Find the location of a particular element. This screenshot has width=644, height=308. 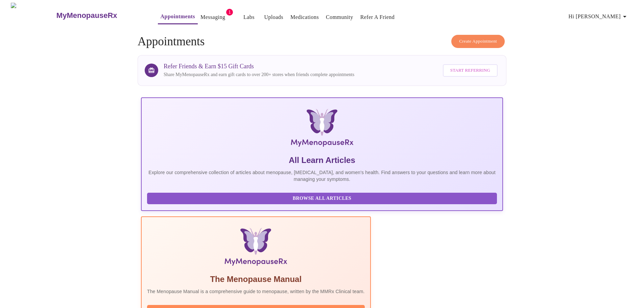

a: Labs is located at coordinates (249, 17).